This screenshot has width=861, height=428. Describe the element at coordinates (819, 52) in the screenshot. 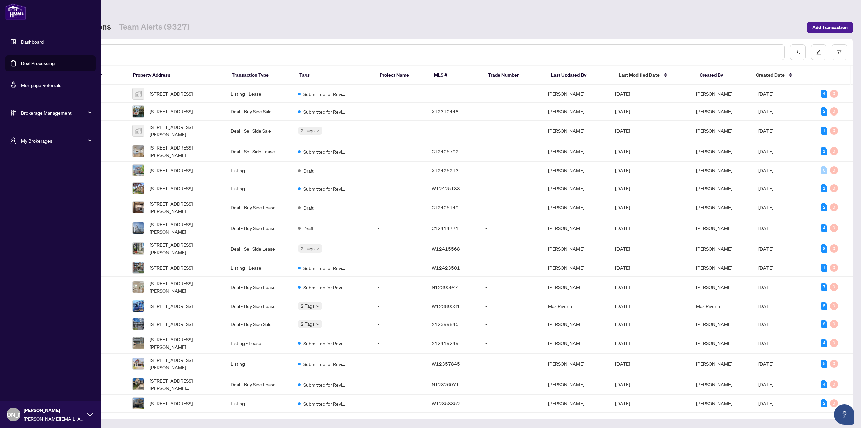

I see `button: edit` at that location.